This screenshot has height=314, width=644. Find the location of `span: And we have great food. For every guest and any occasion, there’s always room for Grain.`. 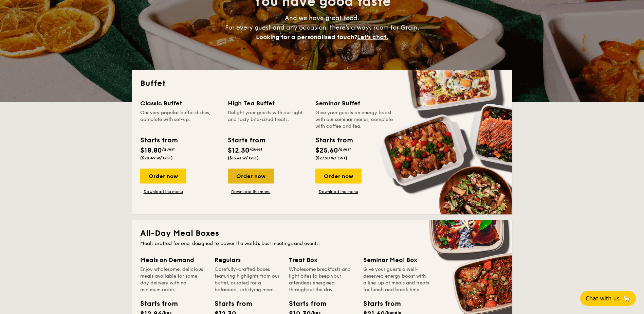

span: And we have great food. For every guest and any occasion, there’s always room for Grain. is located at coordinates (322, 27).